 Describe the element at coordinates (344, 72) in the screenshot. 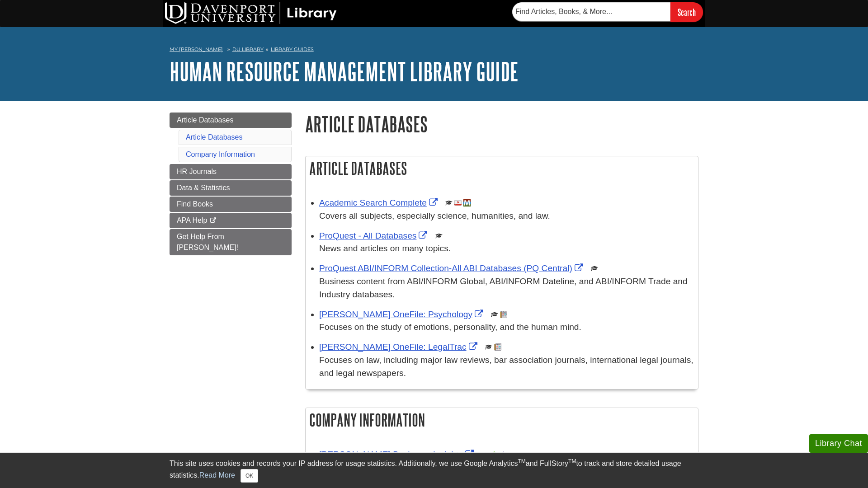

I see `a: Human Resource Management Library Guide` at that location.